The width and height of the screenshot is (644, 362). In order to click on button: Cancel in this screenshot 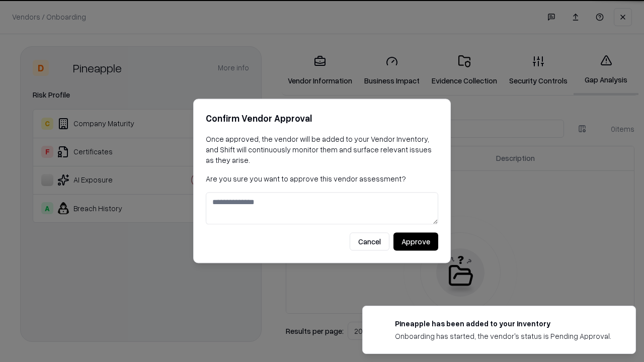, I will do `click(369, 242)`.